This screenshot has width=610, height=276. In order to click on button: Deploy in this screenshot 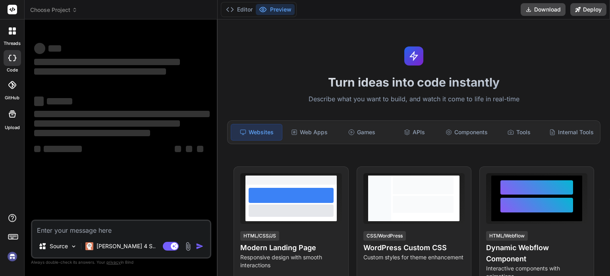, I will do `click(589, 10)`.